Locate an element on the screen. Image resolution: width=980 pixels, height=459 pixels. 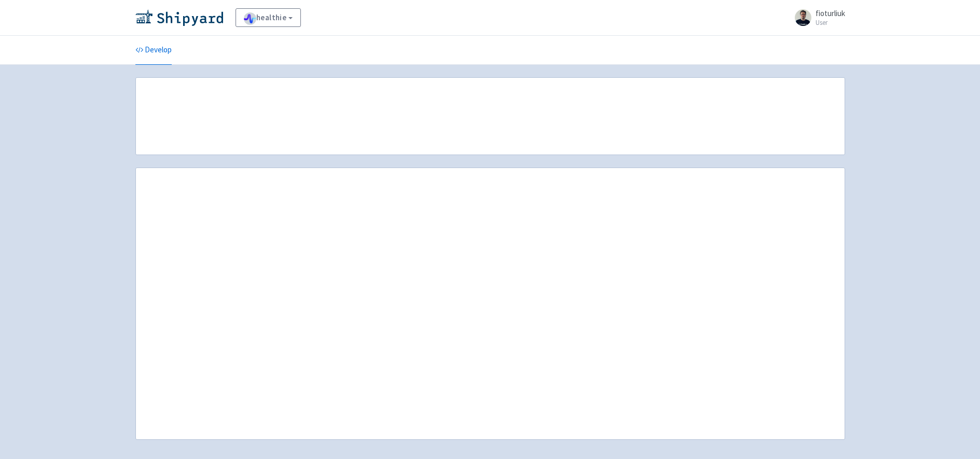
a: Develop is located at coordinates (153, 50).